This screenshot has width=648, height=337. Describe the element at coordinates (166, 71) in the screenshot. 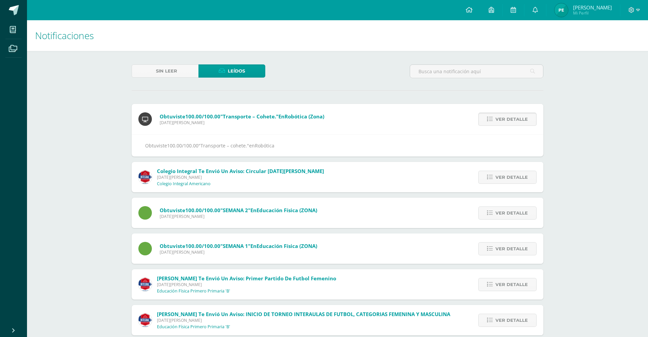

I see `span: Sin leer` at that location.